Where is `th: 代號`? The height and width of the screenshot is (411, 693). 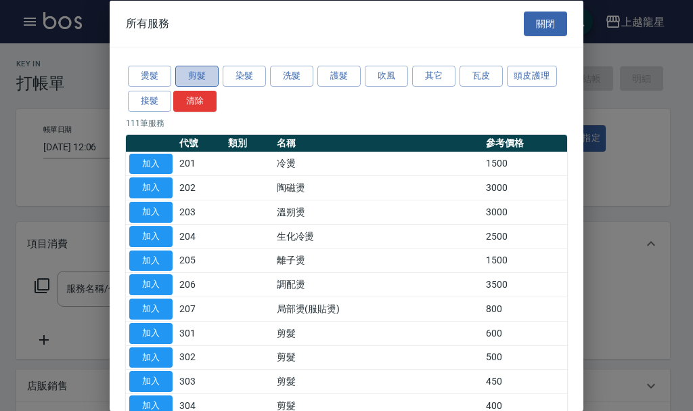 th: 代號 is located at coordinates (200, 143).